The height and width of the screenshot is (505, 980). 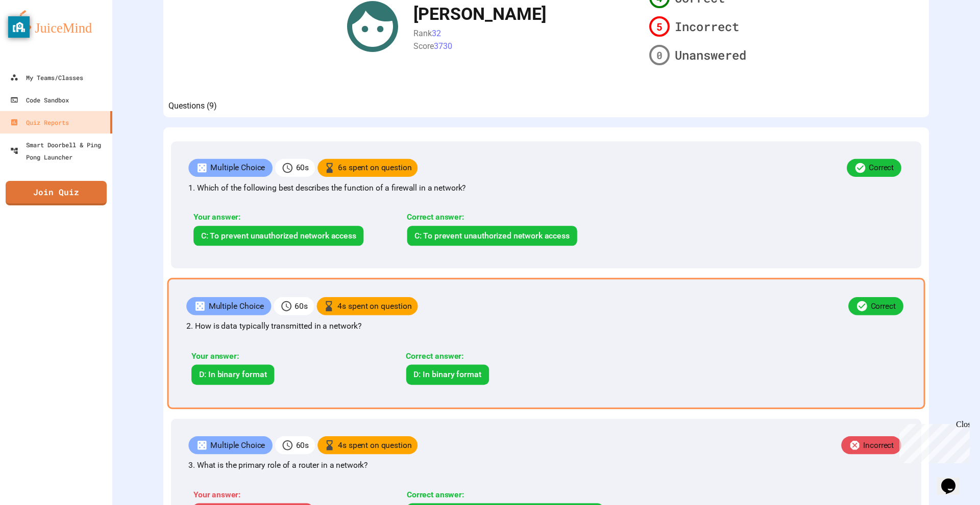 What do you see at coordinates (546, 327) in the screenshot?
I see `p: 2. How is data typically transmitted in a network?` at bounding box center [546, 327].